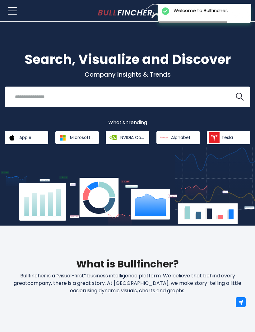 This screenshot has width=255, height=332. What do you see at coordinates (127, 264) in the screenshot?
I see `h2: What is Bullfincher?` at bounding box center [127, 264].